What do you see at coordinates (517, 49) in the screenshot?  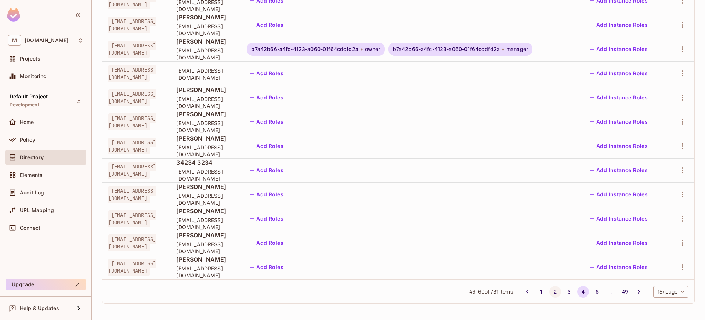 I see `span: manager` at bounding box center [517, 49].